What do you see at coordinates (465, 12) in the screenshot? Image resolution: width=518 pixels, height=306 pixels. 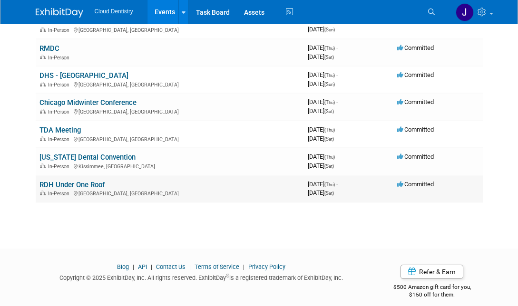 I see `img: Jessica Estrada` at bounding box center [465, 12].